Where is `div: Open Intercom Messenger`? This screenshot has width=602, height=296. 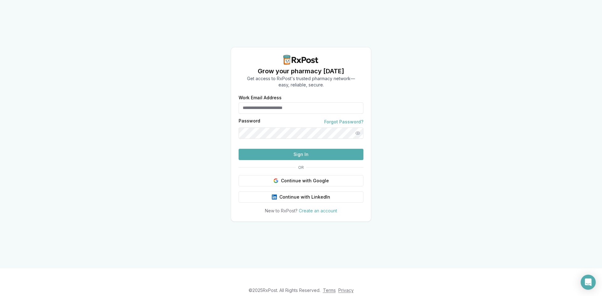 div: Open Intercom Messenger is located at coordinates (588, 282).